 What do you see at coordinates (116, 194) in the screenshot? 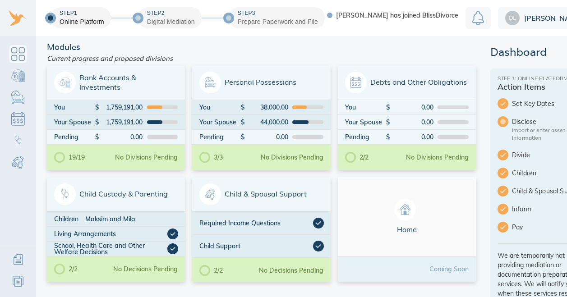
I see `span: Child Custody & Parenting` at bounding box center [116, 194].